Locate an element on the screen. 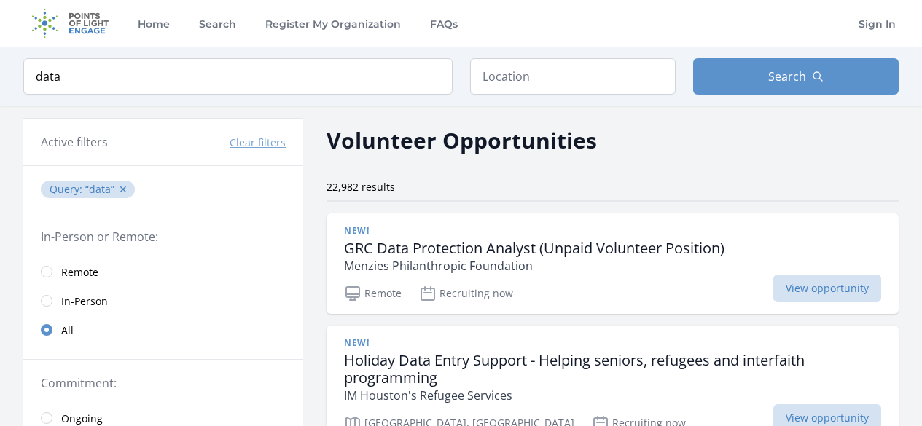 The width and height of the screenshot is (922, 426). span: In-Person is located at coordinates (85, 302).